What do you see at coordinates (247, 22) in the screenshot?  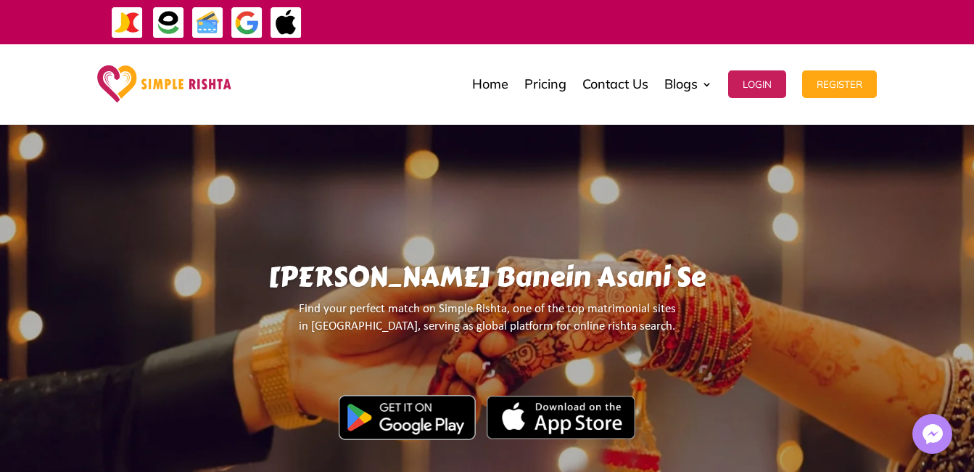 I see `img: GooglePay-icon` at bounding box center [247, 22].